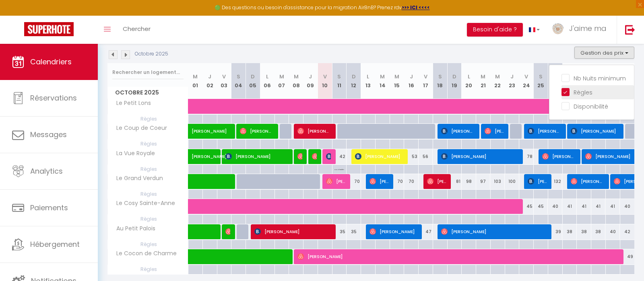 This screenshot has width=644, height=281. I want to click on button: Gestion des prix, so click(604, 53).